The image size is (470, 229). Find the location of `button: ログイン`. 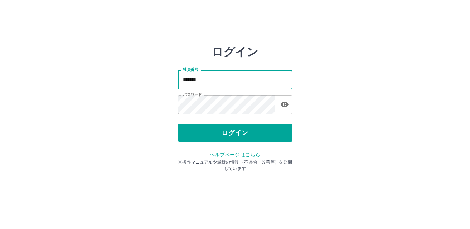

button: ログイン is located at coordinates (235, 133).